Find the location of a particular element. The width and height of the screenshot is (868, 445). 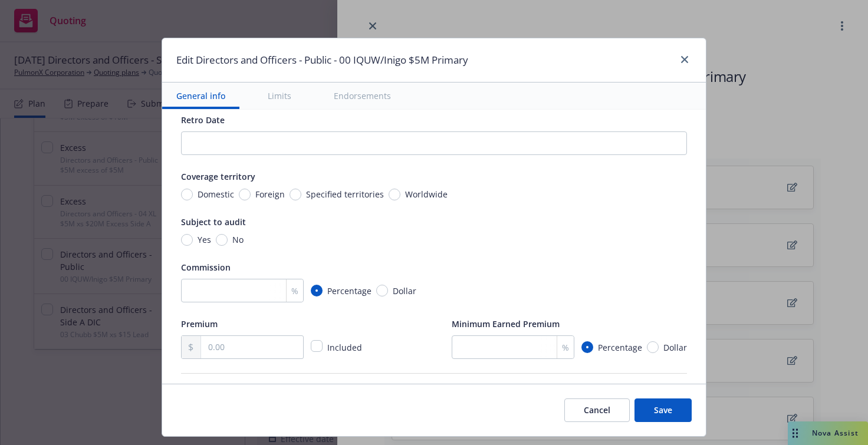

span: Retro Date is located at coordinates (203, 120).